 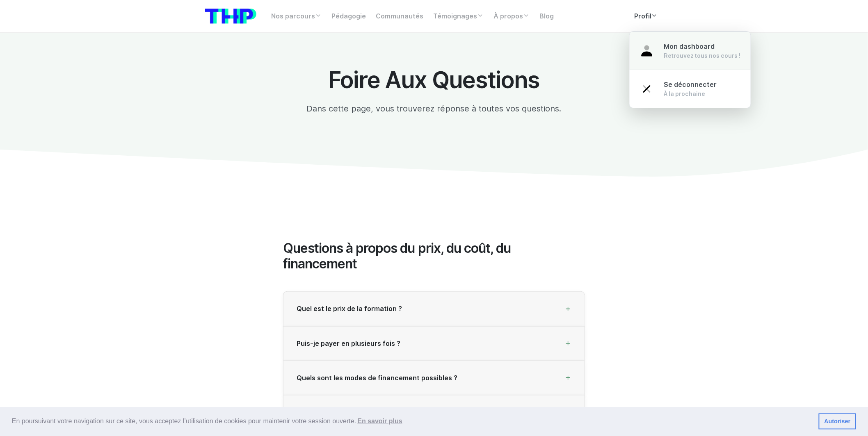 What do you see at coordinates (349, 309) in the screenshot?
I see `span: Quel est le prix de la formation ?` at bounding box center [349, 309].